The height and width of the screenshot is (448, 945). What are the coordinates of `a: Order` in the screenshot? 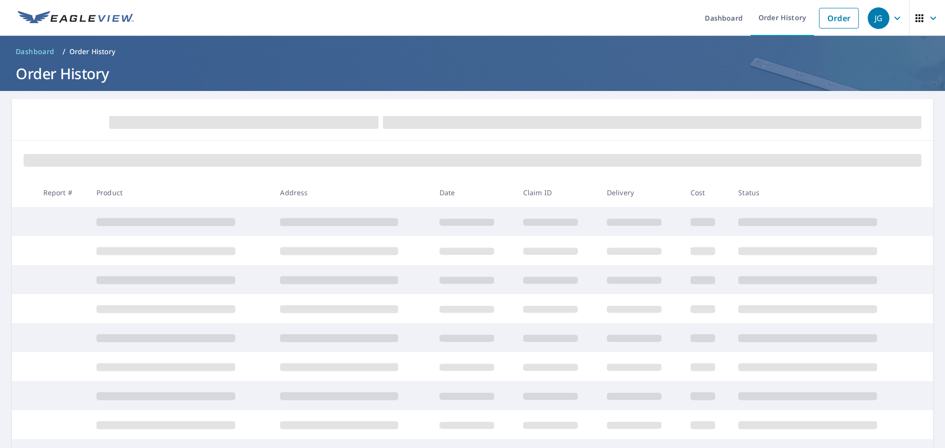 It's located at (839, 18).